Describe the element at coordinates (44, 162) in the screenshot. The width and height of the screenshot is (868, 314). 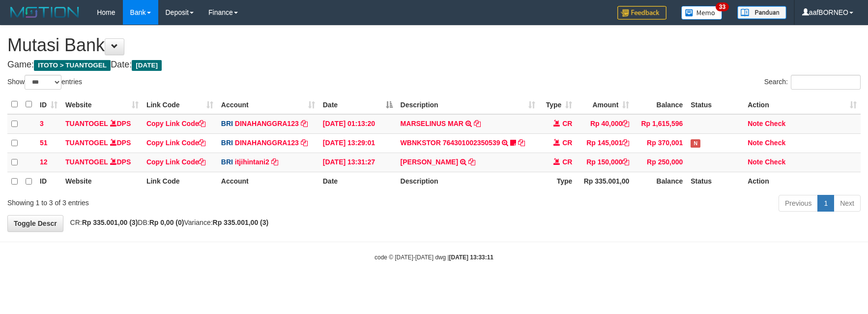
I see `span: 12` at that location.